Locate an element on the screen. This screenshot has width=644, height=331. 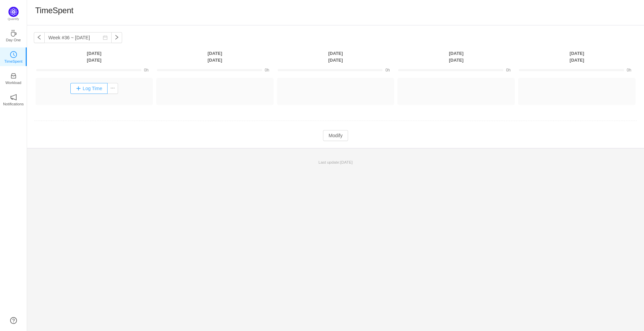
h1: TimeSpent is located at coordinates (54, 10).